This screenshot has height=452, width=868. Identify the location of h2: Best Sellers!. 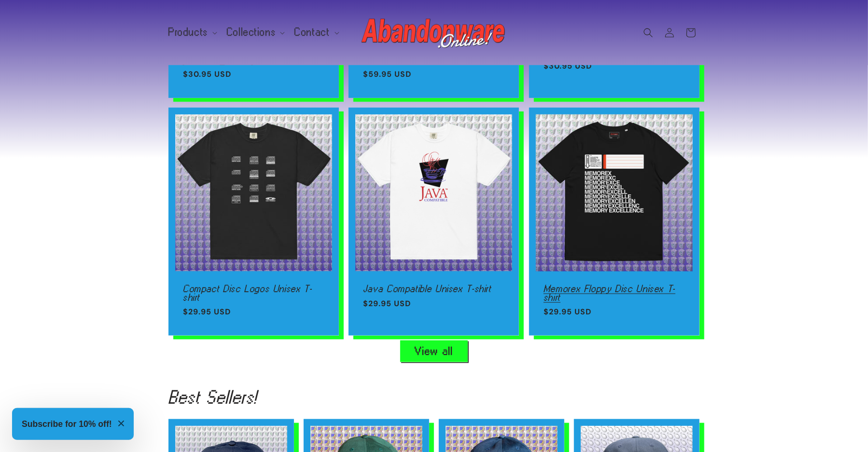
(434, 397).